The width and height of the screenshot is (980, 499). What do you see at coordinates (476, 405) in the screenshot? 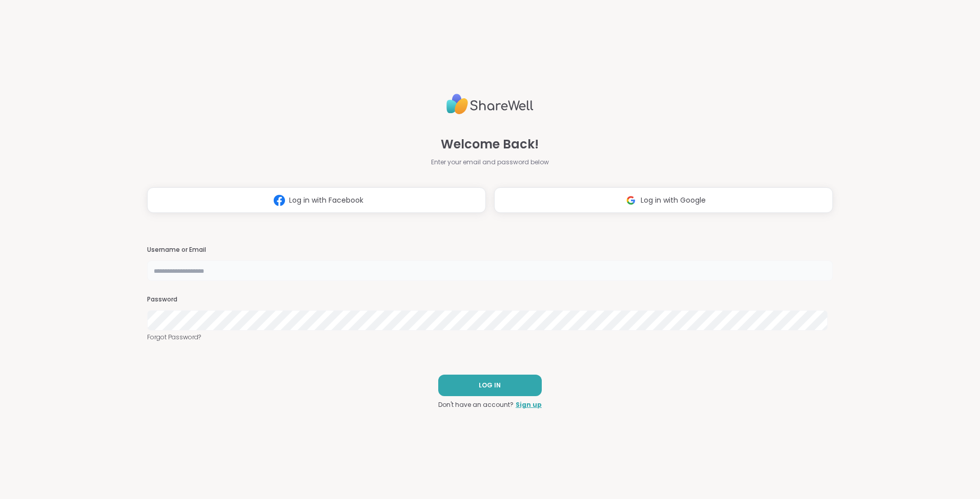
I see `span: Don't have an account?` at bounding box center [476, 405].